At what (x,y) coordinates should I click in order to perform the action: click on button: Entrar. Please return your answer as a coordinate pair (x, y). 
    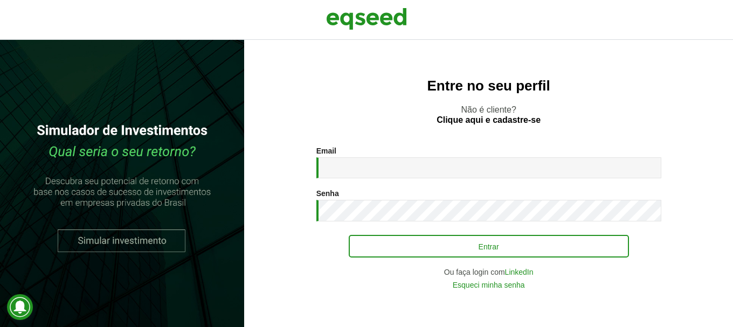
    Looking at the image, I should click on (489, 246).